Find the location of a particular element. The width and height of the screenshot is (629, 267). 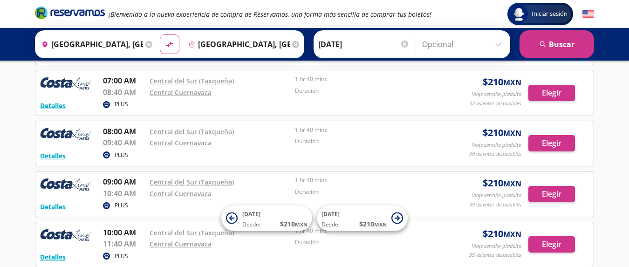

input: Buscar Destino is located at coordinates (237, 44).